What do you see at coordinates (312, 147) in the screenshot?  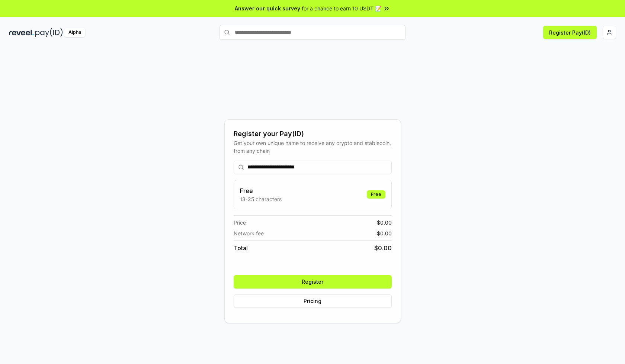 I see `div: Get your own unique name to receive any crypto and stablecoin, from any chain` at bounding box center [312, 147].